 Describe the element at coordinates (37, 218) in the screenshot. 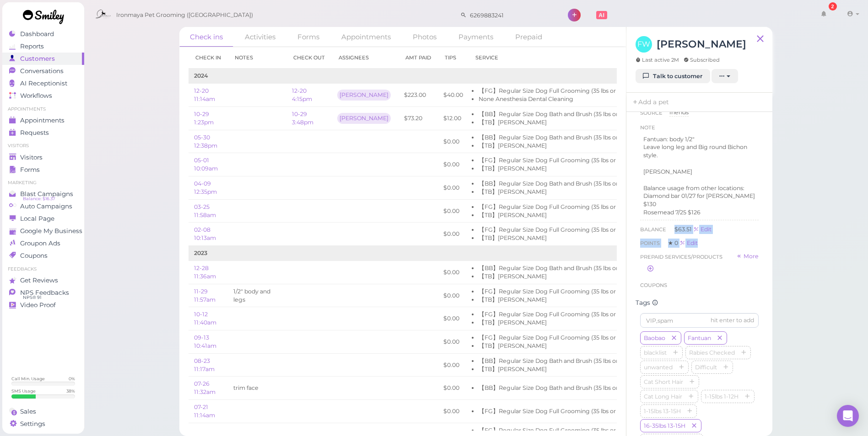

I see `span: Local Page` at that location.